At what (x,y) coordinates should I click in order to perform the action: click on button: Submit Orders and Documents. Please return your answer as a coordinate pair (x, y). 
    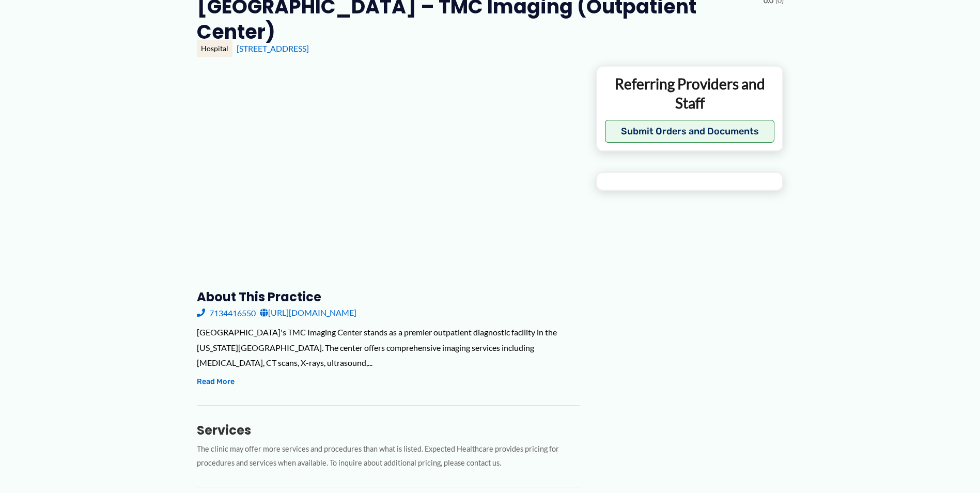
    Looking at the image, I should click on (690, 131).